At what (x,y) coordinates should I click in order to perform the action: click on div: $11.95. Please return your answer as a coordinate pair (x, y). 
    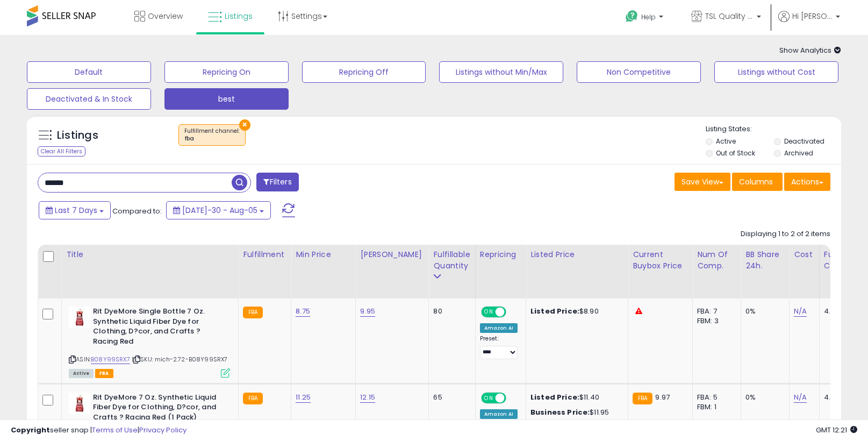
    Looking at the image, I should click on (575, 412).